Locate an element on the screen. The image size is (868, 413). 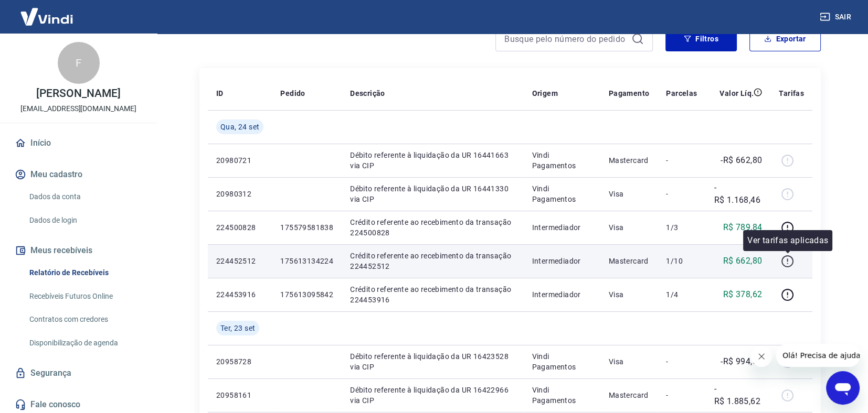
div: F is located at coordinates (79, 63).